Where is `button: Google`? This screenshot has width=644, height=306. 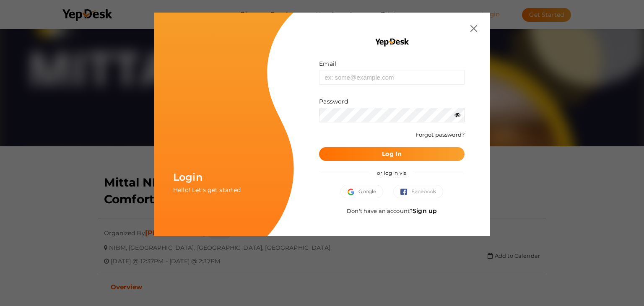
button: Google is located at coordinates (362, 191).